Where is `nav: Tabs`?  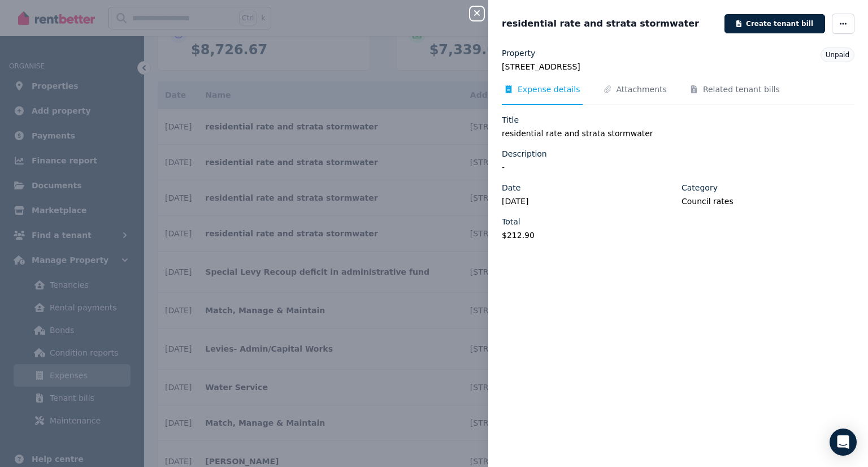
nav: Tabs is located at coordinates (678, 94).